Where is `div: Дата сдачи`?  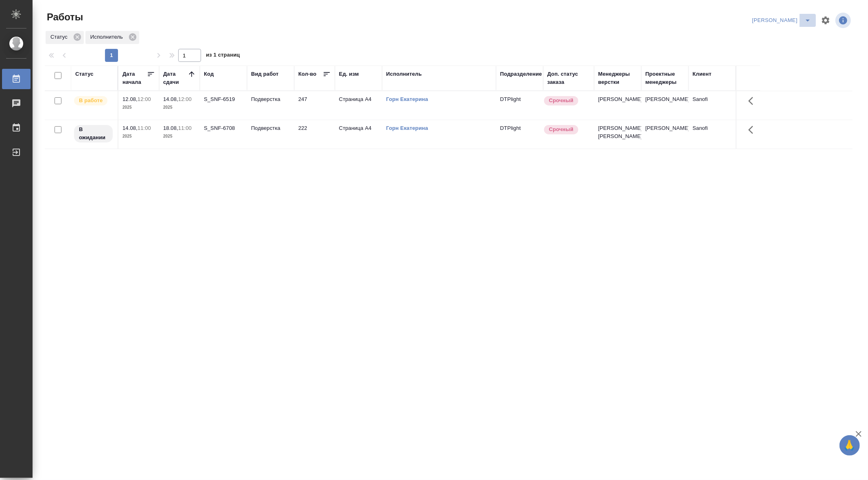
div: Дата сдачи is located at coordinates (175, 78).